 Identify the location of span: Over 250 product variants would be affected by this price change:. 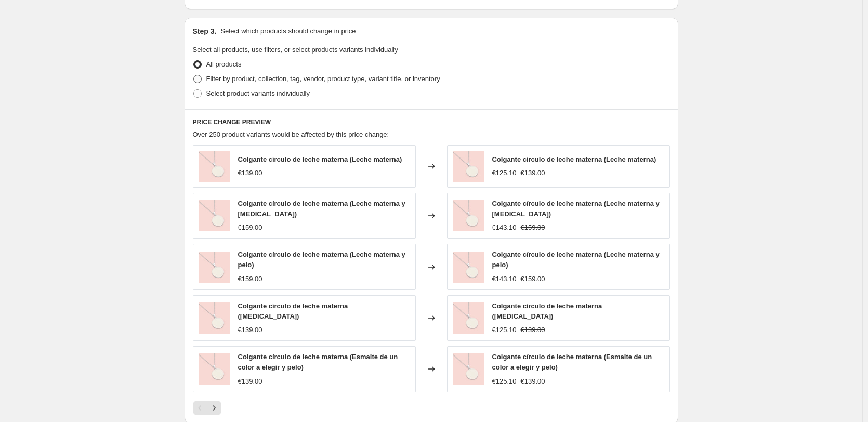
(291, 134).